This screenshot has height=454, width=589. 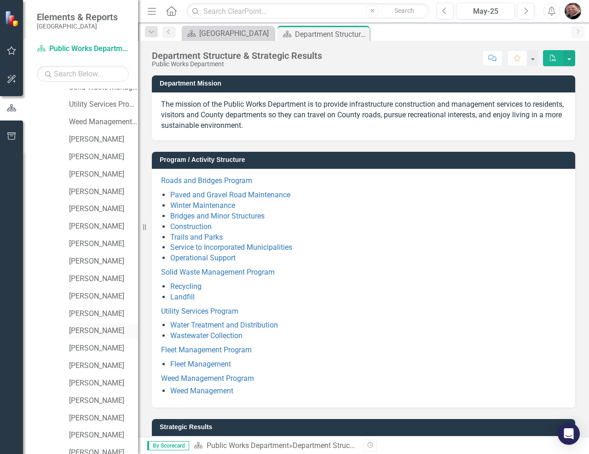 What do you see at coordinates (308, 11) in the screenshot?
I see `input: Search ClearPoint...` at bounding box center [308, 11].